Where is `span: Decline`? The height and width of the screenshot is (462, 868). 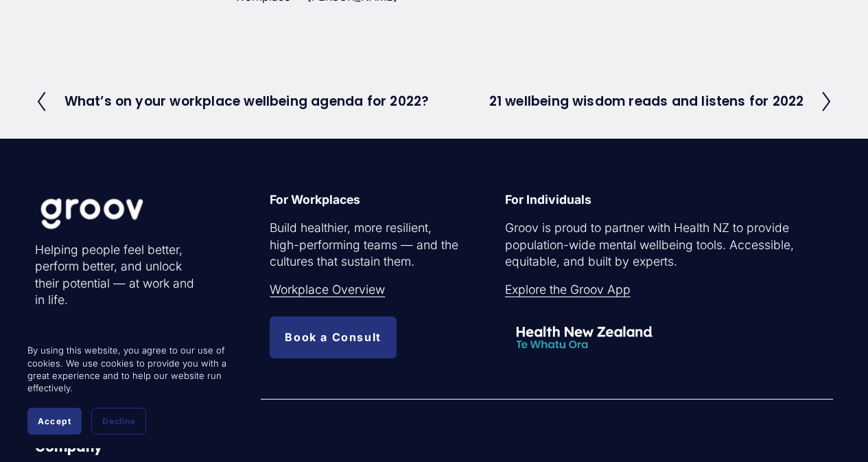
span: Decline is located at coordinates (119, 420).